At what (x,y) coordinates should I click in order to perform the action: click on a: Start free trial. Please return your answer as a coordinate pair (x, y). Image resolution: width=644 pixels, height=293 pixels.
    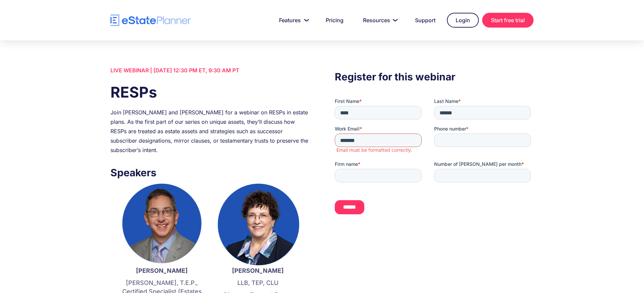
    Looking at the image, I should click on (508, 20).